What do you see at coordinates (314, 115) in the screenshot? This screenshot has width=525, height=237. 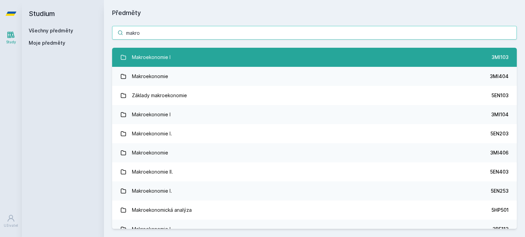 I see `a: Makroekonomie I 3MI104` at bounding box center [314, 115].